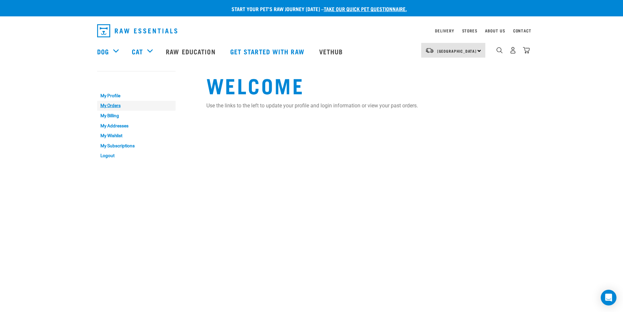  Describe the element at coordinates (136, 115) in the screenshot. I see `a: My Billing` at that location.